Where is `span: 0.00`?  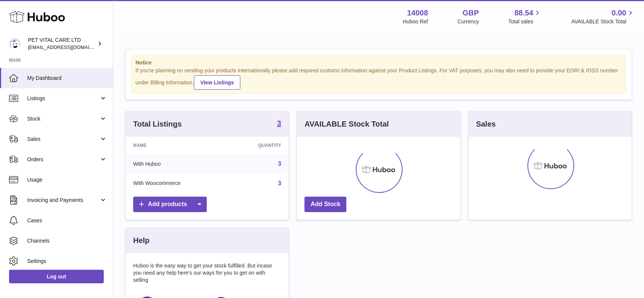 span: 0.00 is located at coordinates (618, 13).